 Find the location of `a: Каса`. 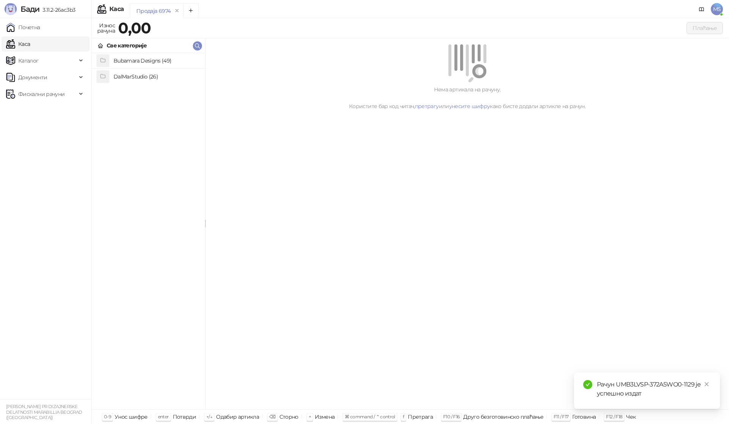

a: Каса is located at coordinates (18, 44).